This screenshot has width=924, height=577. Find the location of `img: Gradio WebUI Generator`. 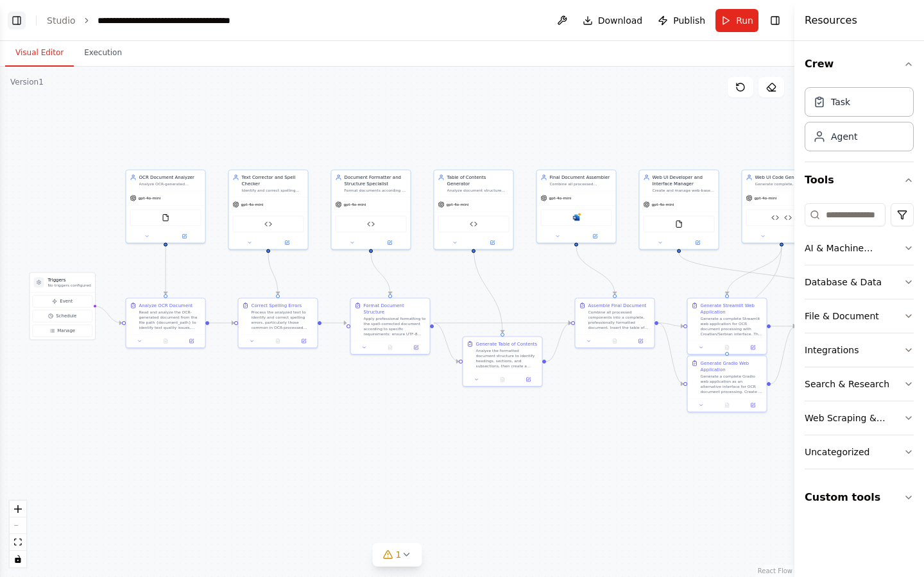

img: Gradio WebUI Generator is located at coordinates (788, 217).